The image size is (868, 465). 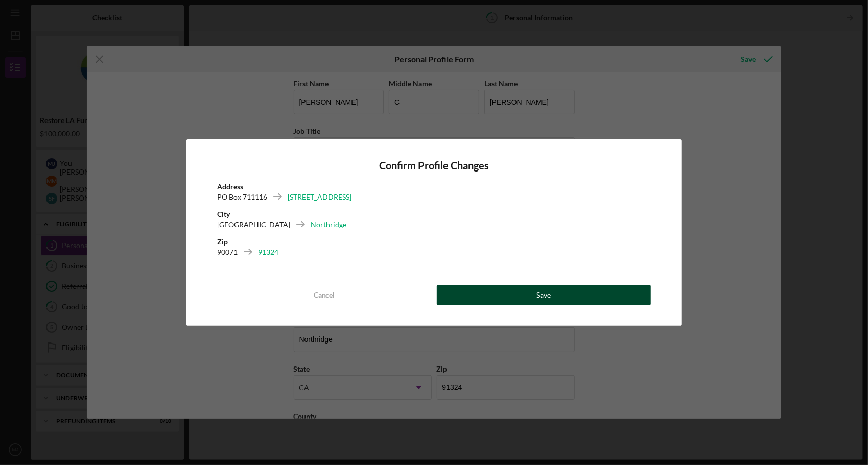 I want to click on div: PO Box 711116, so click(x=242, y=197).